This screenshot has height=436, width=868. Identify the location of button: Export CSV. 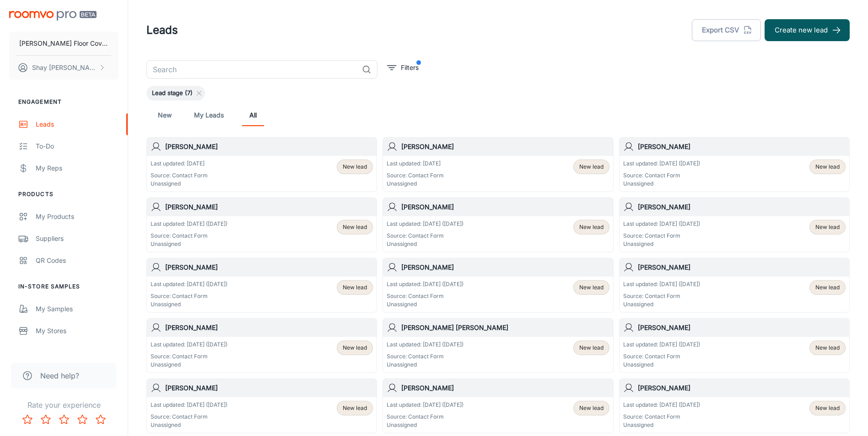
(726, 30).